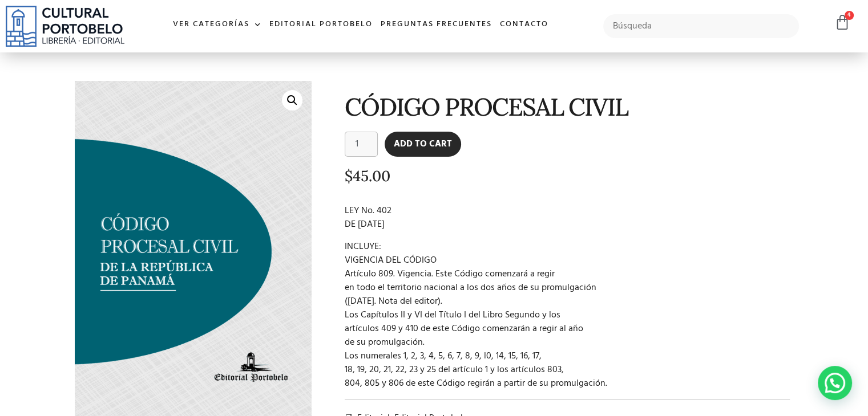 The width and height of the screenshot is (868, 416). What do you see at coordinates (437, 24) in the screenshot?
I see `a: Preguntas frecuentes` at bounding box center [437, 24].